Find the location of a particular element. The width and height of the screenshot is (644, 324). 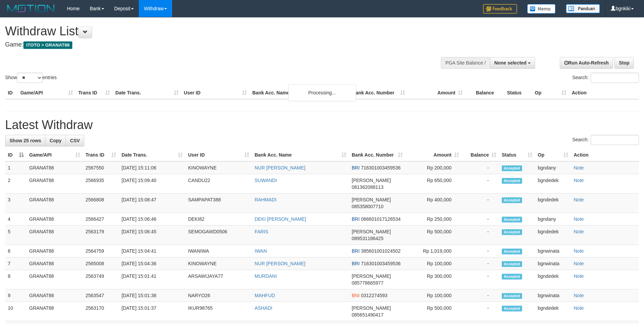

td: SAMPAPAT388 is located at coordinates (219, 203).